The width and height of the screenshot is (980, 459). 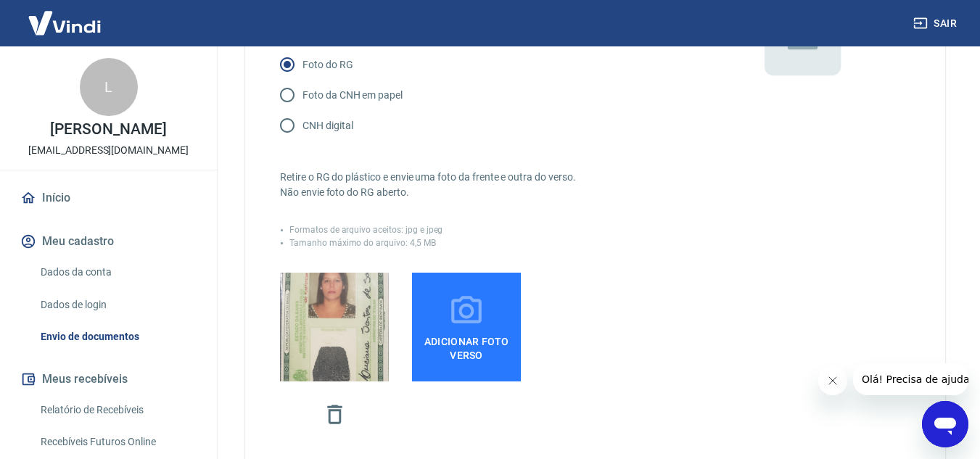 What do you see at coordinates (108, 198) in the screenshot?
I see `a: Início` at bounding box center [108, 198].